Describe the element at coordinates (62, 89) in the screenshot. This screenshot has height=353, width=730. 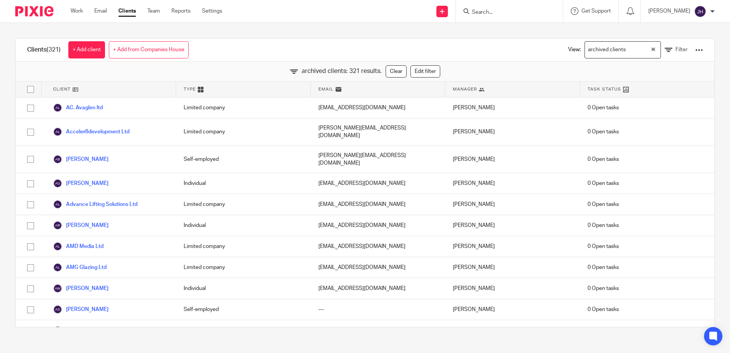
I see `span: Client` at that location.